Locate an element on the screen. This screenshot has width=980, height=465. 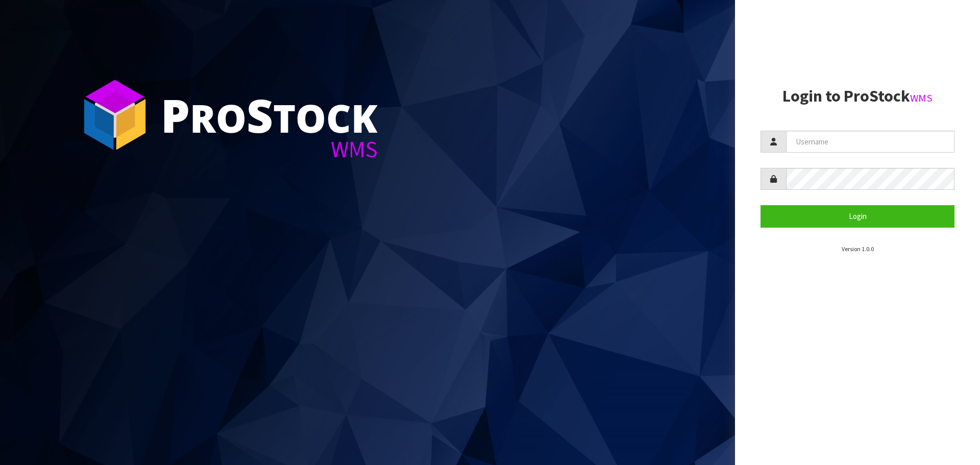
span: S is located at coordinates (260, 115).